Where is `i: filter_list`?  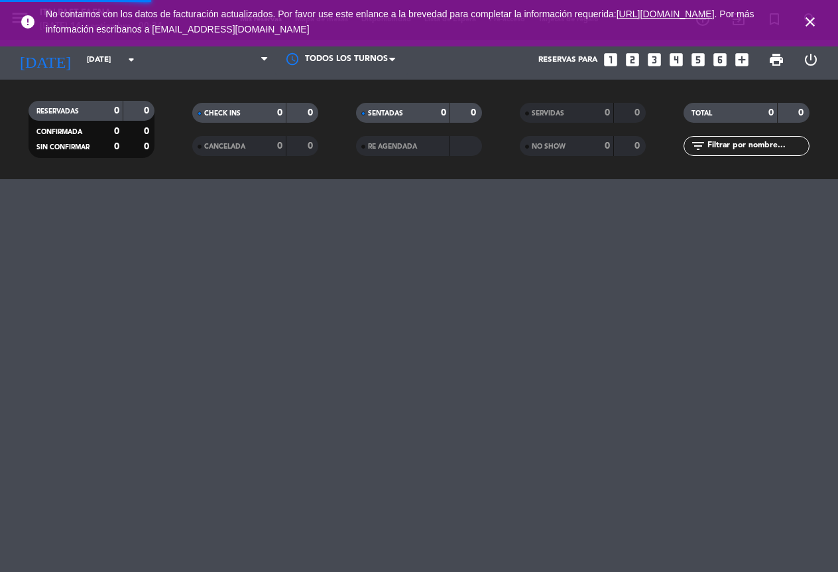 i: filter_list is located at coordinates (698, 146).